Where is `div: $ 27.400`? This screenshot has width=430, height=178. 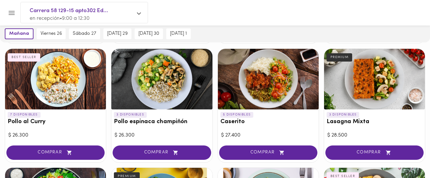
div: $ 27.400 is located at coordinates (269, 135).